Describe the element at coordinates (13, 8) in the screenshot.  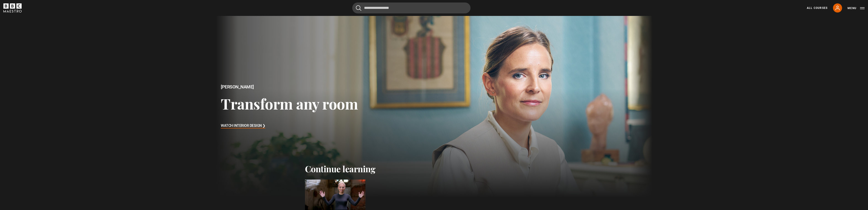
I see `a: BBC Maestro` at that location.